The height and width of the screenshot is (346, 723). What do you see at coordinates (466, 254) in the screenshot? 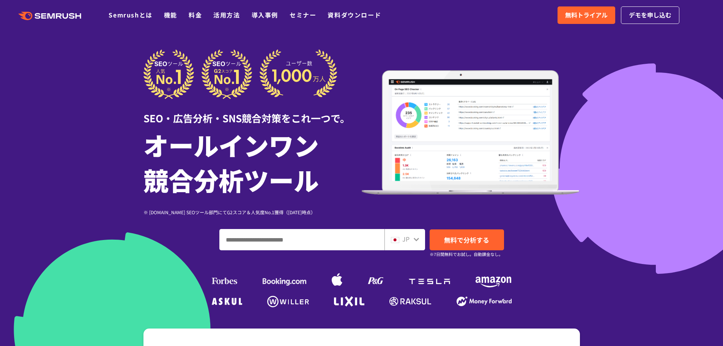
I see `small: ※7日間無料でお試し。自動課金なし。` at bounding box center [466, 254].